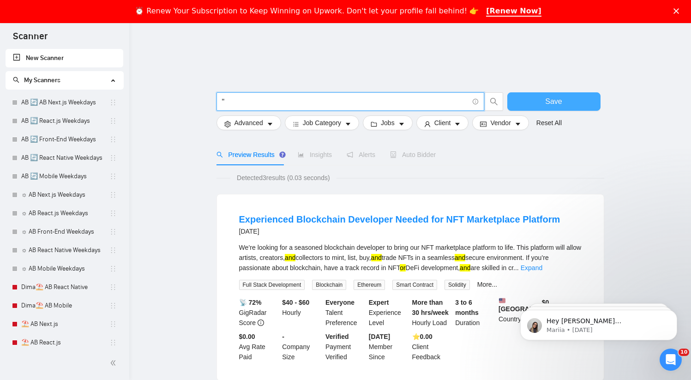 Image resolution: width=691 pixels, height=380 pixels. What do you see at coordinates (388, 123) in the screenshot?
I see `span: Jobs` at bounding box center [388, 123].